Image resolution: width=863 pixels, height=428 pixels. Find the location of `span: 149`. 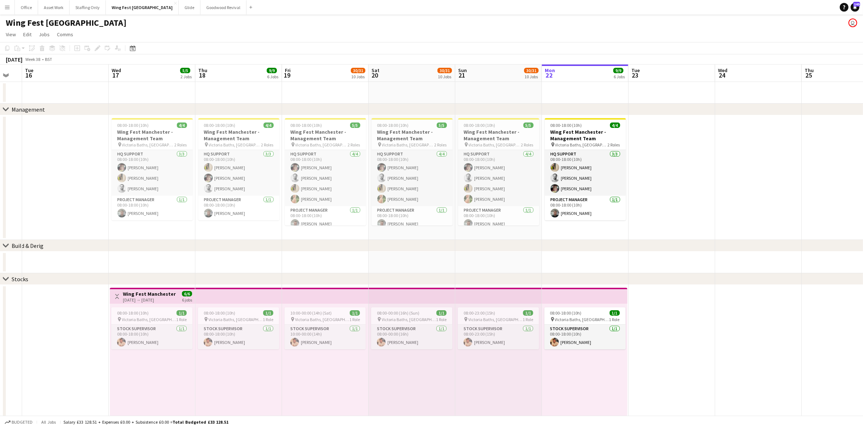

span: 149 is located at coordinates (856, 4).